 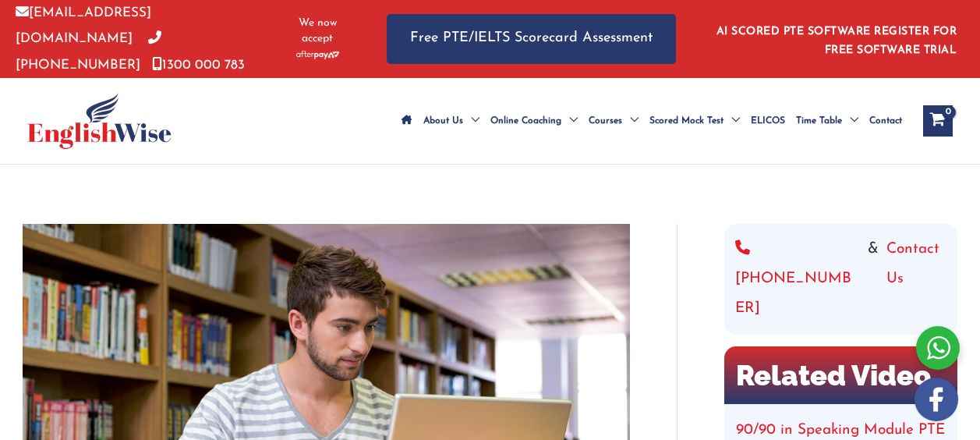 I want to click on a: CoursesMenu Toggle, so click(x=614, y=121).